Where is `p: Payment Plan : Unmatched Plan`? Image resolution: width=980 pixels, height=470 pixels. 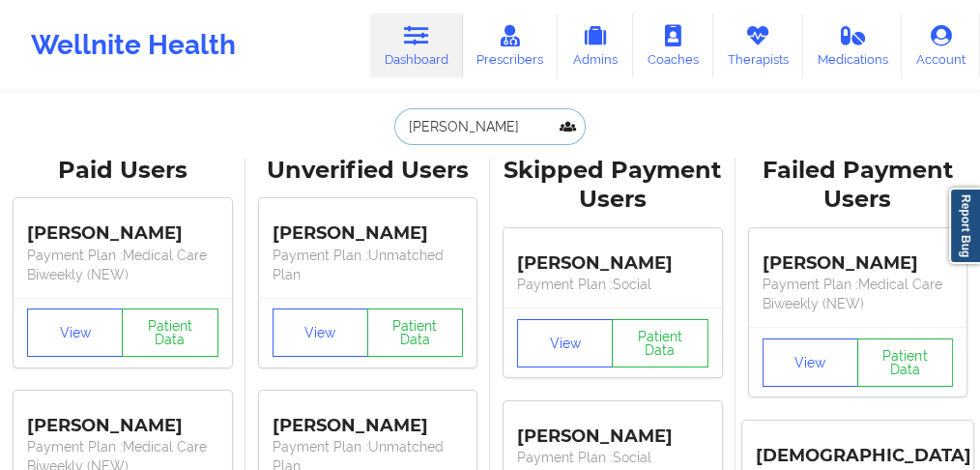 p: Payment Plan : Unmatched Plan is located at coordinates (369, 264).